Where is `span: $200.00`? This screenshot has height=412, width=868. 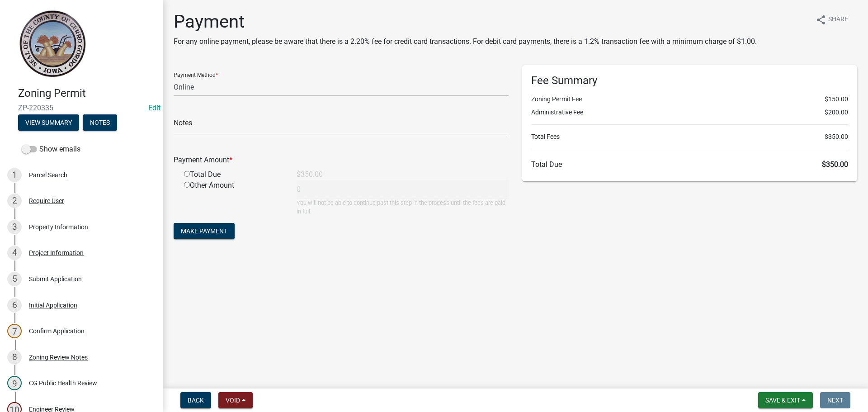 span: $200.00 is located at coordinates (836, 112).